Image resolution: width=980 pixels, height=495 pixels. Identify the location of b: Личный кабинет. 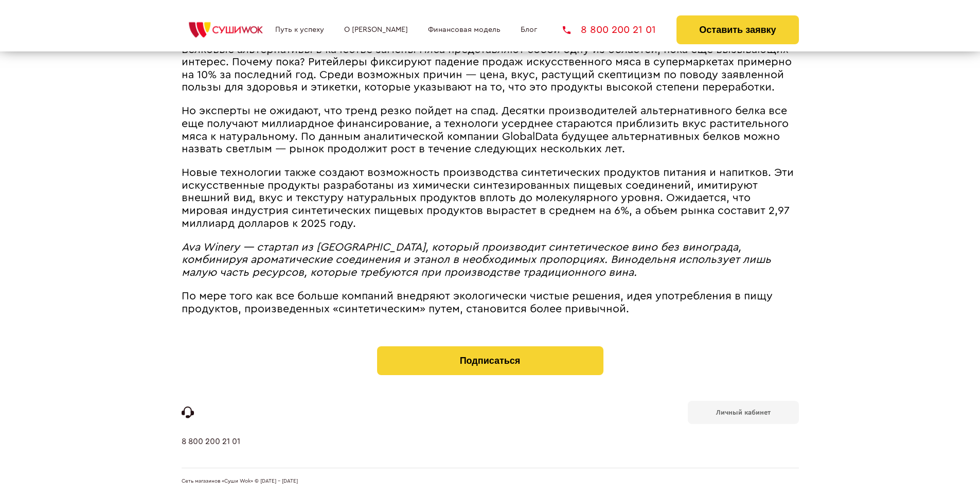
(744, 412).